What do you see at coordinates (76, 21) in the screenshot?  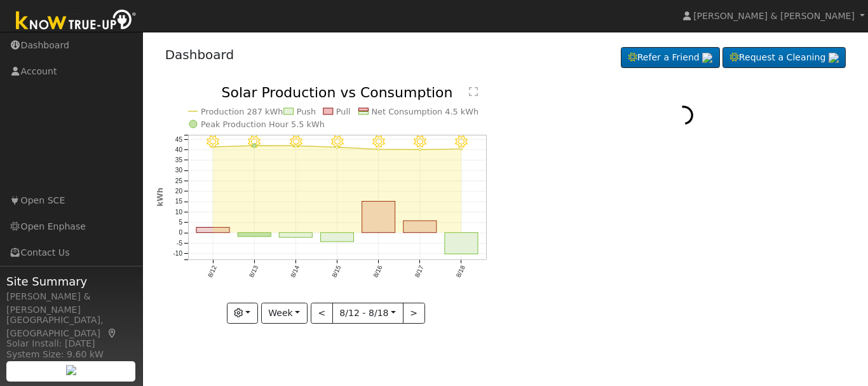 I see `img: Know True-Up` at bounding box center [76, 21].